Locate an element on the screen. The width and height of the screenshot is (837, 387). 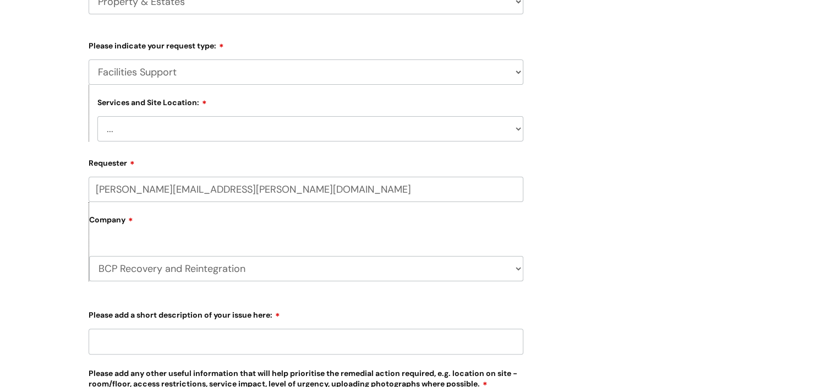
input: Email is located at coordinates (306, 189).